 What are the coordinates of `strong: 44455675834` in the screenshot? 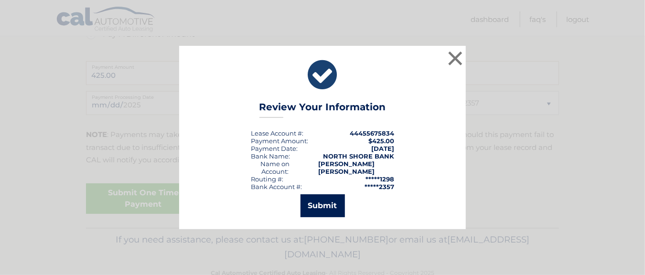 It's located at (372, 133).